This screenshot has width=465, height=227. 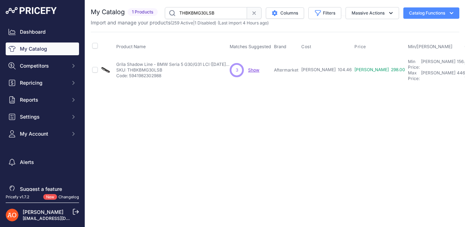 What do you see at coordinates (414, 76) in the screenshot?
I see `div: Max Price:` at bounding box center [414, 76].